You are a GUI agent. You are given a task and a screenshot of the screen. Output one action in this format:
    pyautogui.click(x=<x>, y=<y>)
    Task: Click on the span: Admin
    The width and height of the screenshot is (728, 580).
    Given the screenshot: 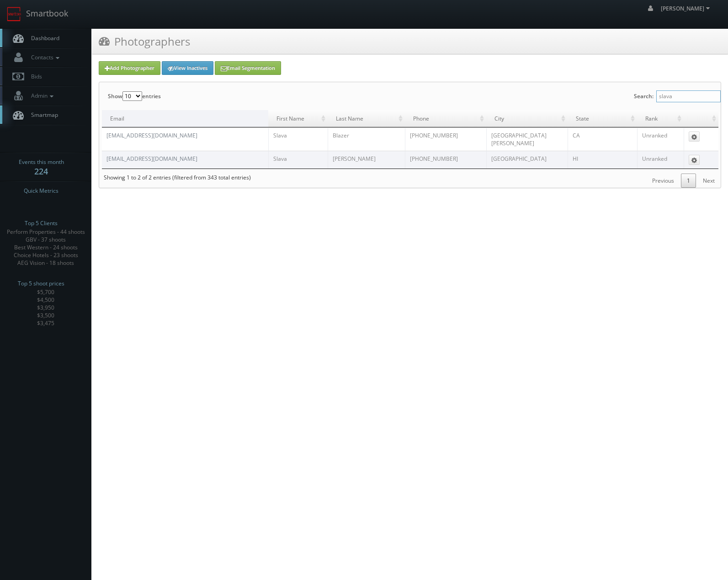 What is the action you would take?
    pyautogui.click(x=41, y=96)
    